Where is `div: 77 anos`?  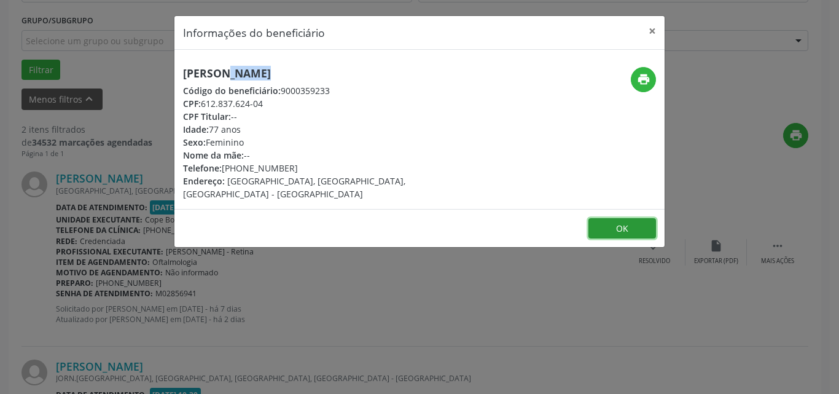
div: 77 anos is located at coordinates (338, 129).